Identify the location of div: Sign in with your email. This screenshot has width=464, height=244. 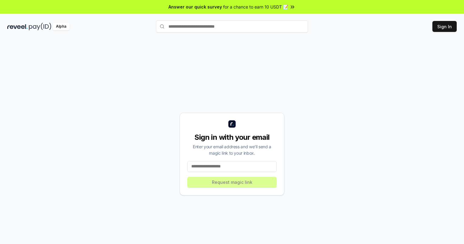
(232, 137).